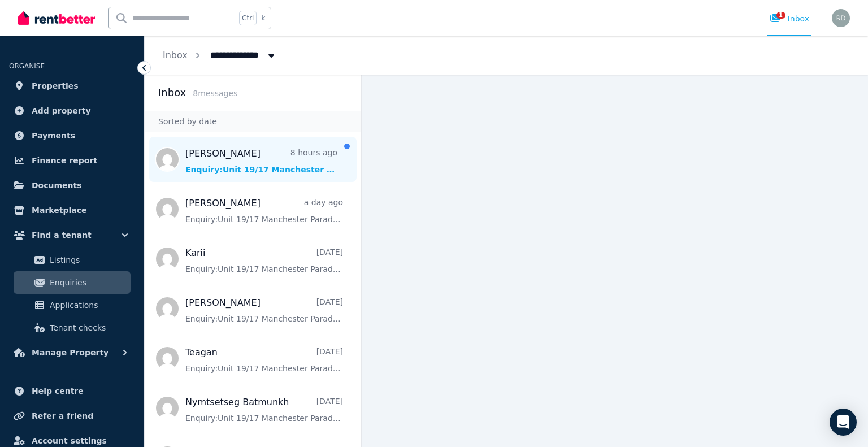  Describe the element at coordinates (72, 161) in the screenshot. I see `a: Finance report` at that location.